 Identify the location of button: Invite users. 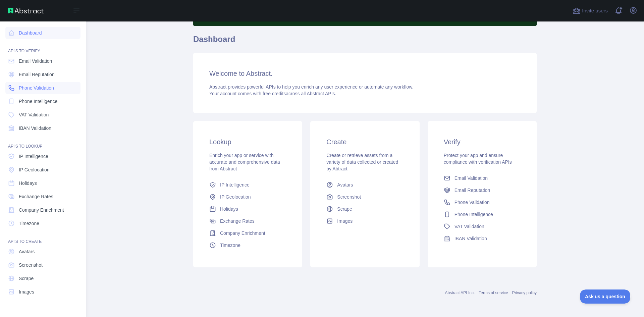
(590, 11).